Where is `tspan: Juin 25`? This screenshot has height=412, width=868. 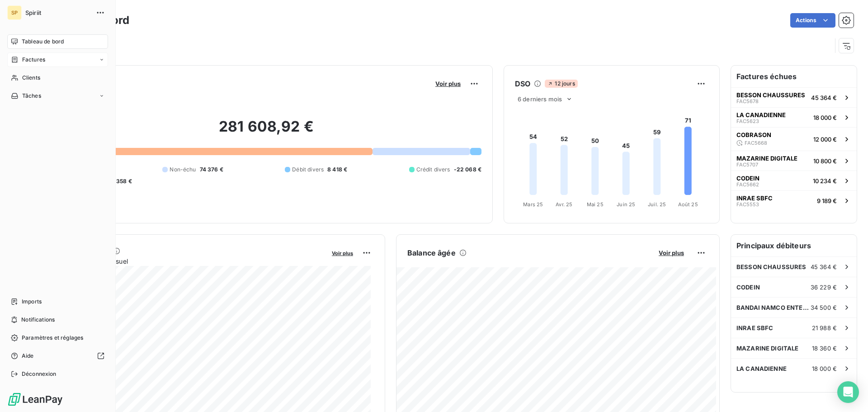
tspan: Juin 25 is located at coordinates (626, 205).